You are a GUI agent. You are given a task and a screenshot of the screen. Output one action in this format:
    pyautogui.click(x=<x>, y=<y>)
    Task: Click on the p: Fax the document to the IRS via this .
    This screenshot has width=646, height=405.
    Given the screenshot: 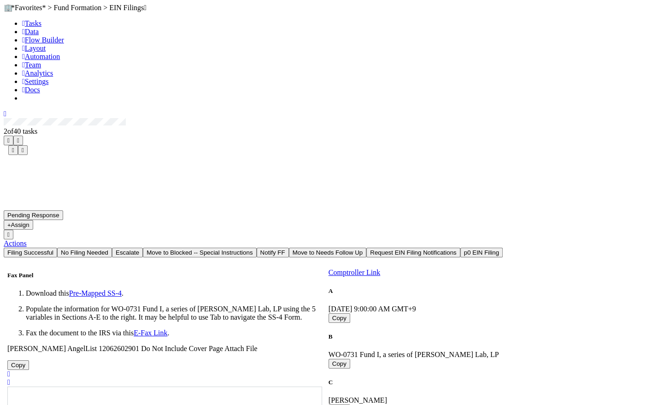 What is the action you would take?
    pyautogui.click(x=173, y=333)
    